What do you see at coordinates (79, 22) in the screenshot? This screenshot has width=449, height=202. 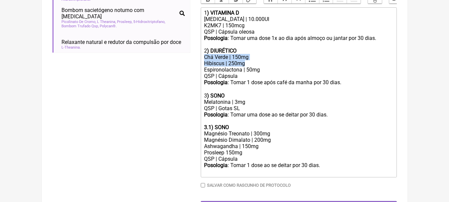 I see `span: Picolinato De Cromo` at bounding box center [79, 22].